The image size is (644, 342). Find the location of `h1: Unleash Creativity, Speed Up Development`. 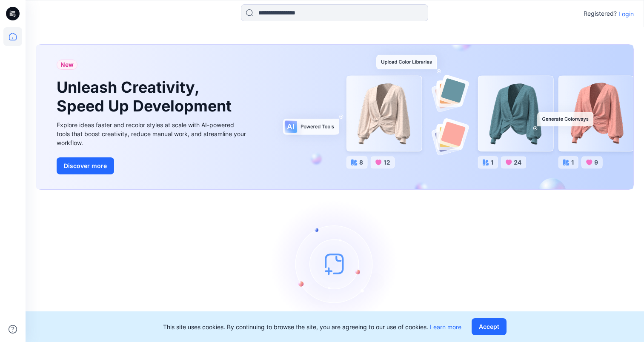

h1: Unleash Creativity, Speed Up Development is located at coordinates (146, 96).